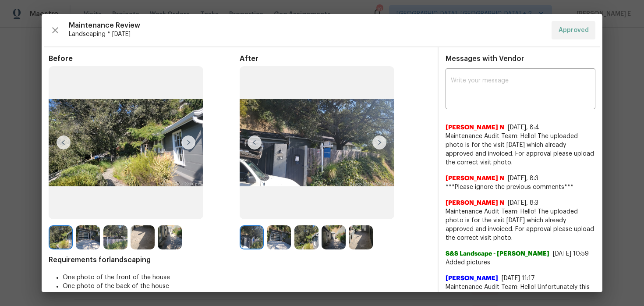 This screenshot has height=306, width=644. Describe the element at coordinates (247, 295) in the screenshot. I see `li: One photo for each side of the house (even if it has no side yards)` at that location.